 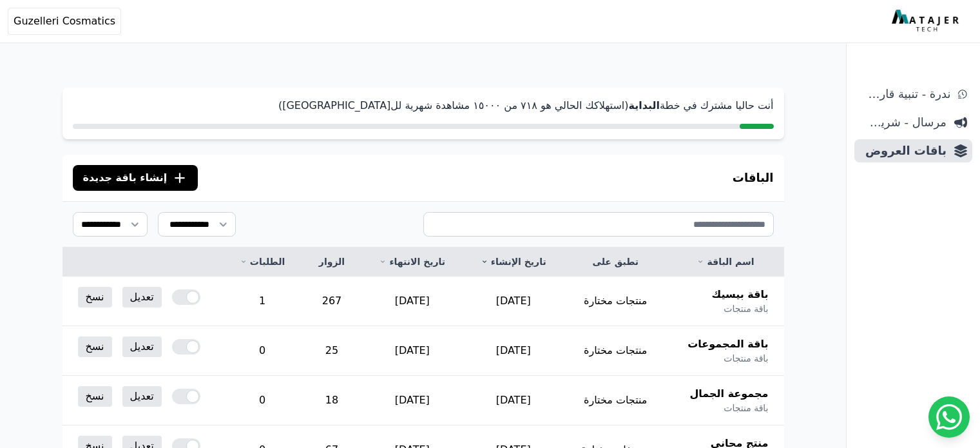 What do you see at coordinates (903, 123) in the screenshot?
I see `span: مرسال - شريط دعاية` at bounding box center [903, 123].